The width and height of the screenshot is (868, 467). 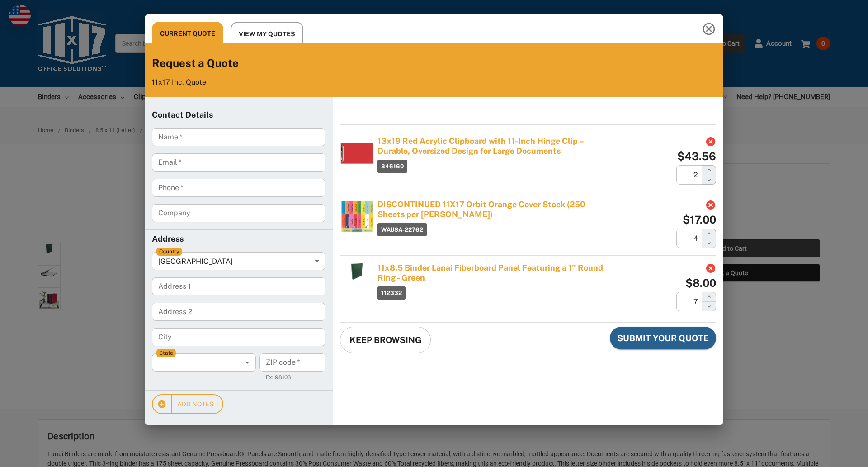 I want to click on img: 13x19 Red Acrylic Clipboard with 11-Inch Hinge Clip – Durable, Oversized Design for Large Documents, so click(x=357, y=153).